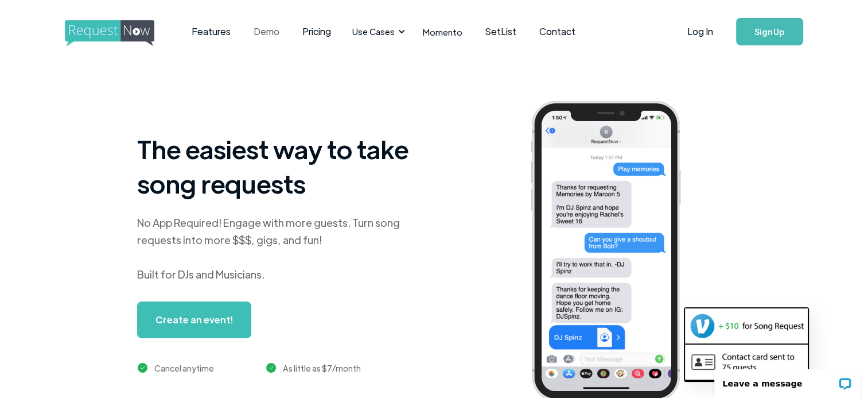 The height and width of the screenshot is (398, 868). I want to click on a: Contact, so click(557, 31).